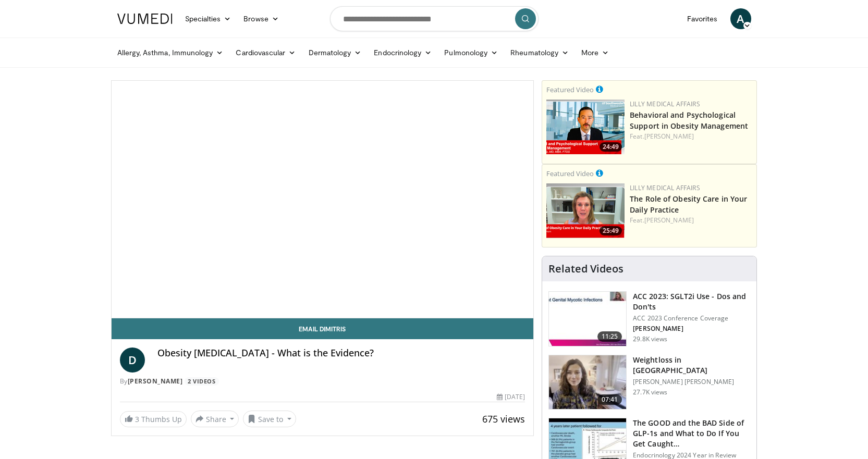 This screenshot has height=459, width=868. I want to click on a: Endocrinology, so click(402, 53).